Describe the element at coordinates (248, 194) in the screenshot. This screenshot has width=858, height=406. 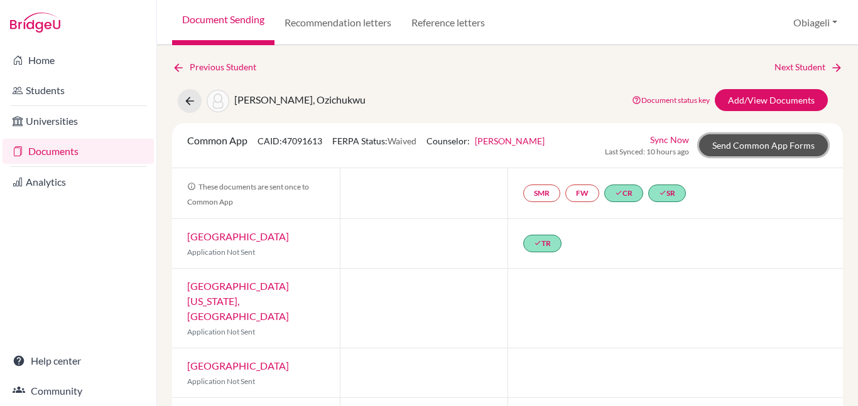
I see `span: These documents are sent once to Common App` at that location.